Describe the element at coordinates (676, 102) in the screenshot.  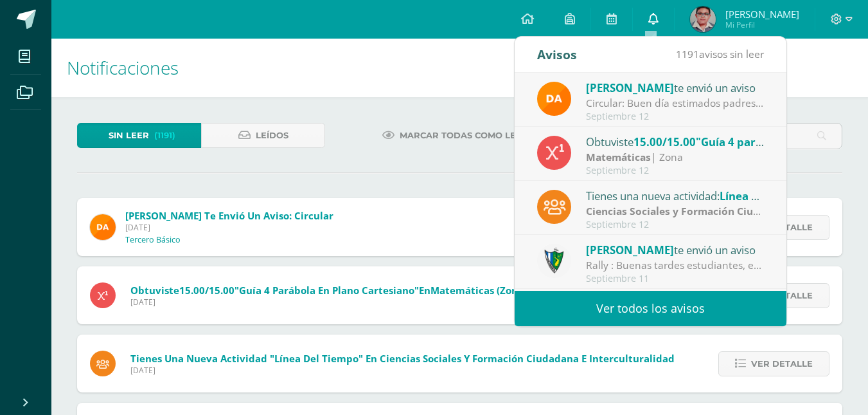
I see `div: Circular: Buen día estimados padres de familia, por este medio les envío un cordial saludo. El mo...` at that location.